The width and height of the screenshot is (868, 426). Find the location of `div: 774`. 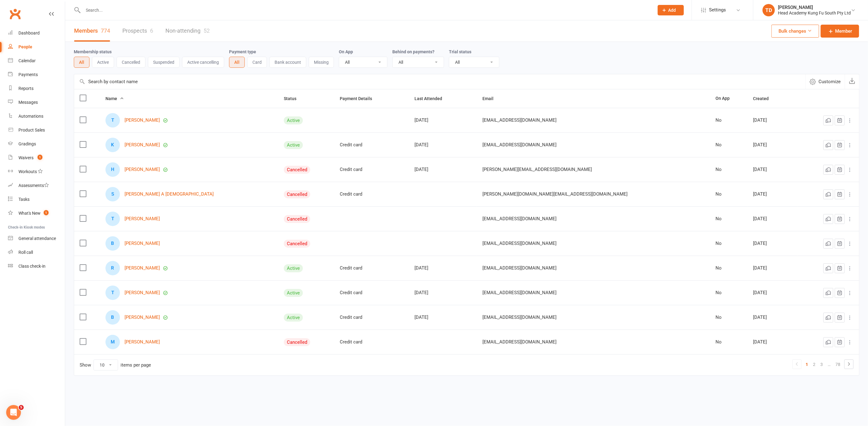

div: 774 is located at coordinates (106, 30).